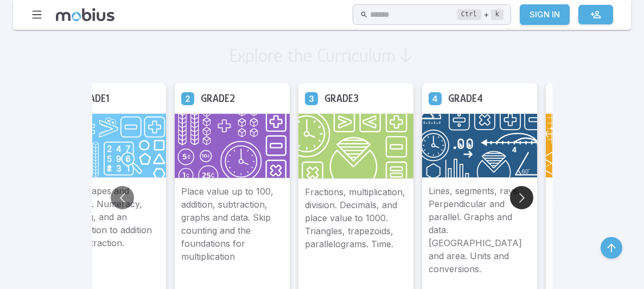  What do you see at coordinates (480, 145) in the screenshot?
I see `img: Grade 4` at bounding box center [480, 145].